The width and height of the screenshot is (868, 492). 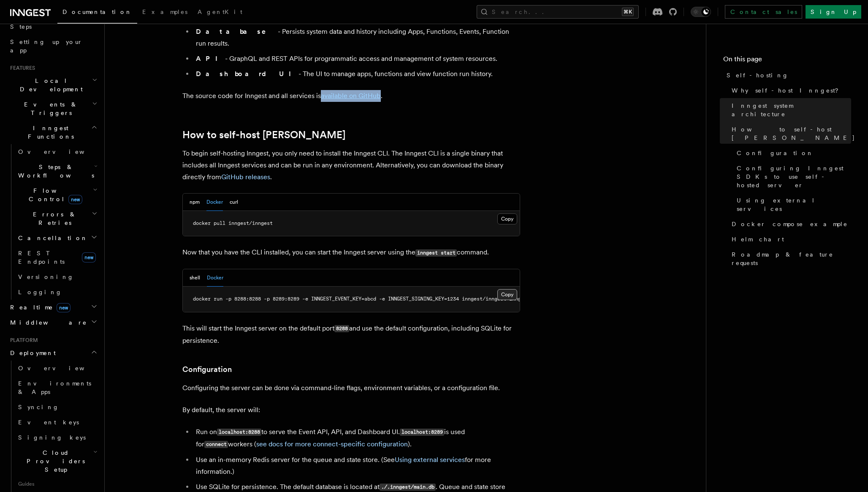 I want to click on button: Realtimenew, so click(x=53, y=307).